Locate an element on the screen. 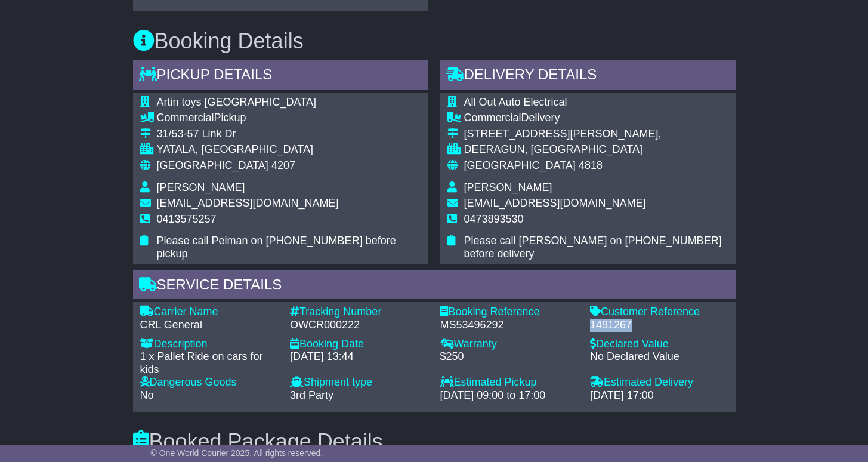 The image size is (868, 462). div: Warranty is located at coordinates (509, 344).